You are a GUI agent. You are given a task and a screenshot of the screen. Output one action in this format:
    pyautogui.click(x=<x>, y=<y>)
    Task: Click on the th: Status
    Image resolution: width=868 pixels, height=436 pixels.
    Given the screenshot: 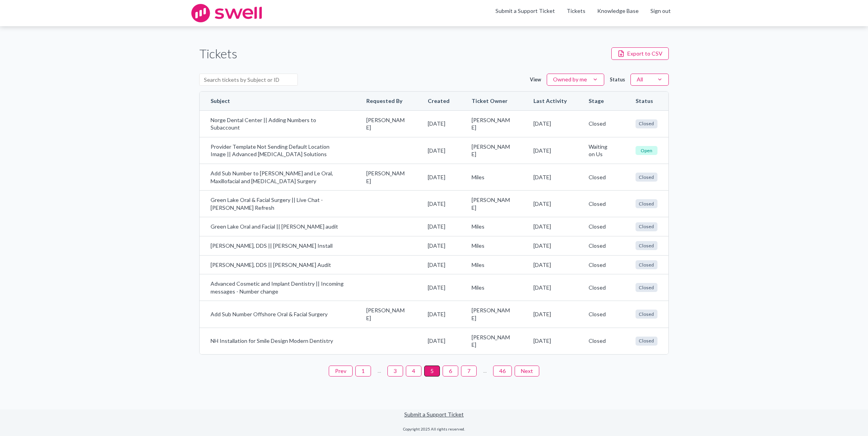 What is the action you would take?
    pyautogui.click(x=647, y=101)
    